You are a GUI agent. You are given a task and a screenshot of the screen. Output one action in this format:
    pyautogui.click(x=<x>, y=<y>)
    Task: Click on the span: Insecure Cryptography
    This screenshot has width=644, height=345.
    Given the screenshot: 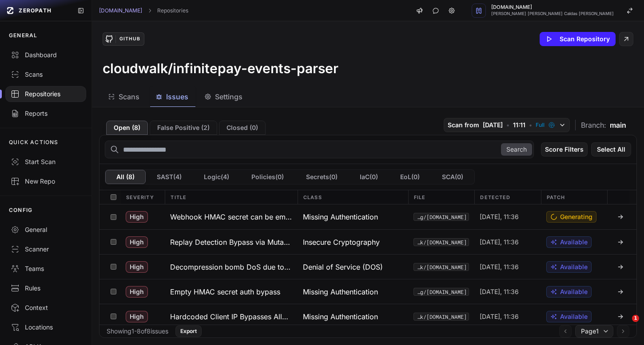 What is the action you would take?
    pyautogui.click(x=341, y=242)
    